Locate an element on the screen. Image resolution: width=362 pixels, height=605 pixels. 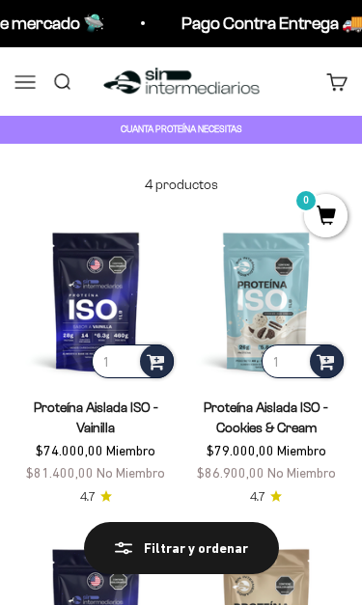
img: Proteína Aislada ISO - Cookies & Cream is located at coordinates (266, 301).